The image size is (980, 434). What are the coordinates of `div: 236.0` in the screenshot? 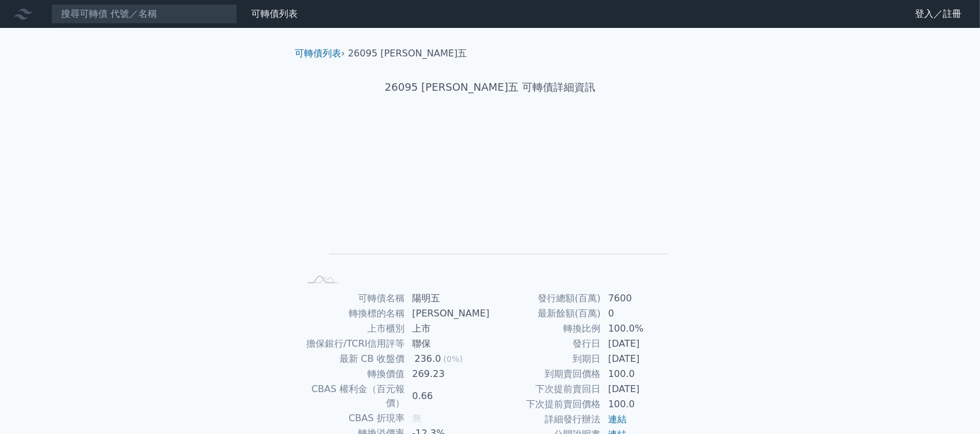 It's located at (427, 359).